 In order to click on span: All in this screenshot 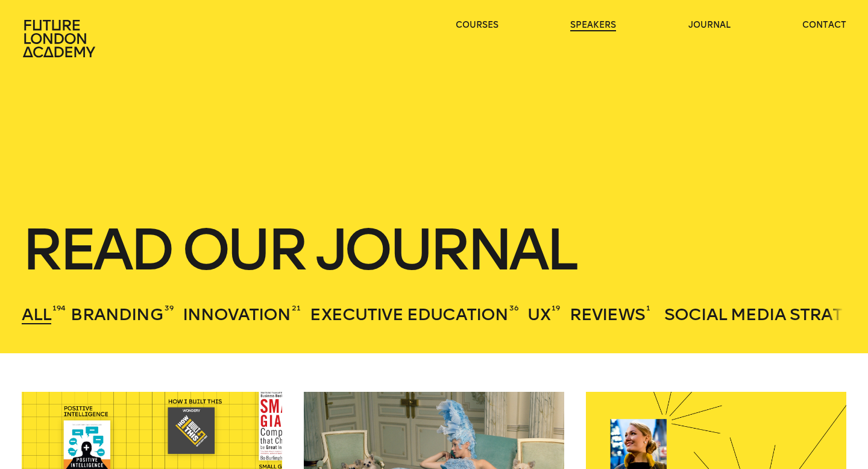, I will do `click(36, 314)`.